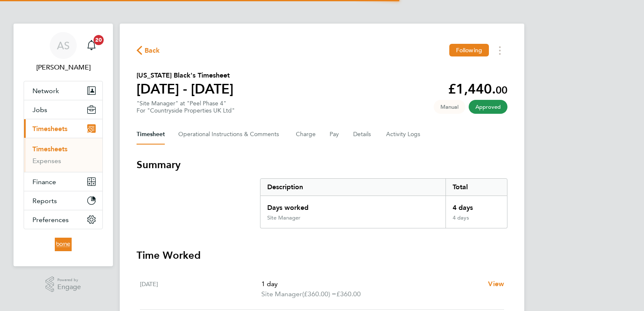 This screenshot has width=644, height=311. Describe the element at coordinates (476, 187) in the screenshot. I see `div: Total` at that location.